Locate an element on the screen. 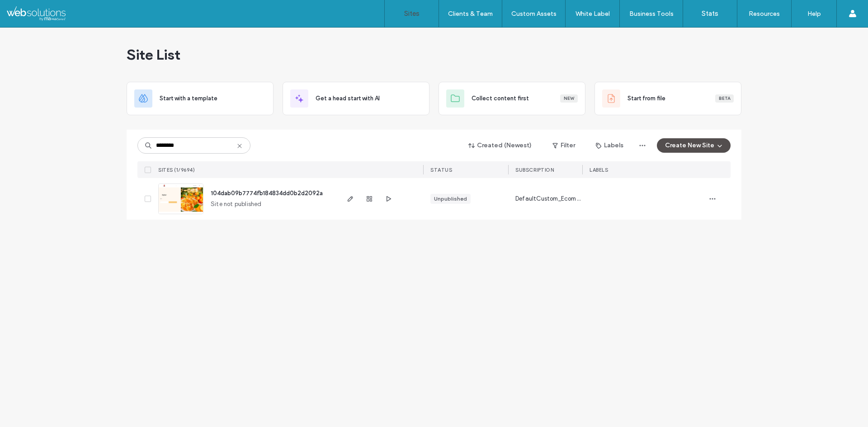  label: Business Tools is located at coordinates (651, 14).